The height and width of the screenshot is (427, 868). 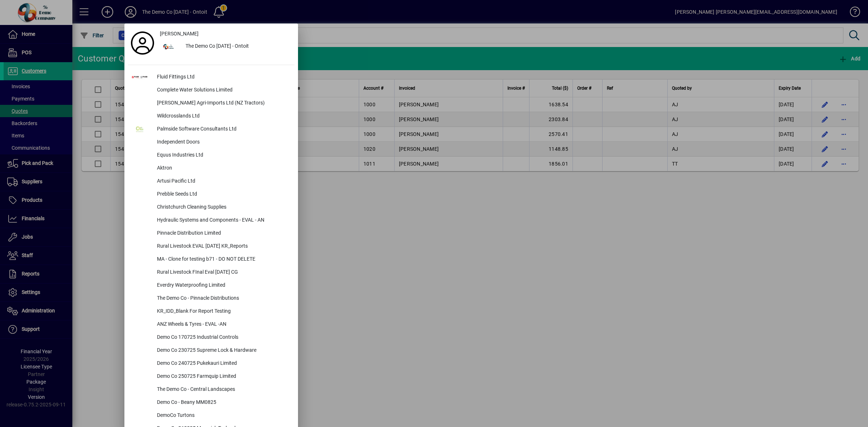 I want to click on button: Complete Water Solutions Limited, so click(x=211, y=91).